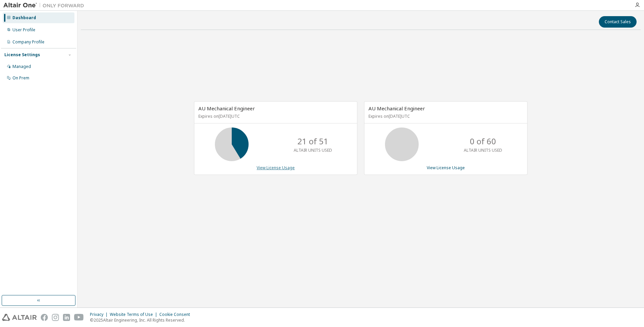 This screenshot has height=327, width=644. What do you see at coordinates (100, 315) in the screenshot?
I see `div: Privacy` at bounding box center [100, 315].